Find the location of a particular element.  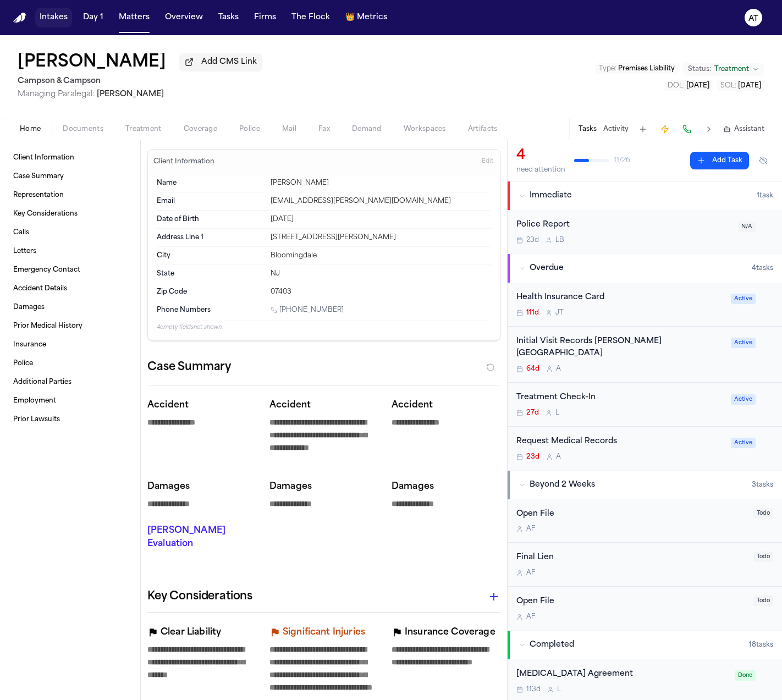

button: Intakes is located at coordinates (53, 18).